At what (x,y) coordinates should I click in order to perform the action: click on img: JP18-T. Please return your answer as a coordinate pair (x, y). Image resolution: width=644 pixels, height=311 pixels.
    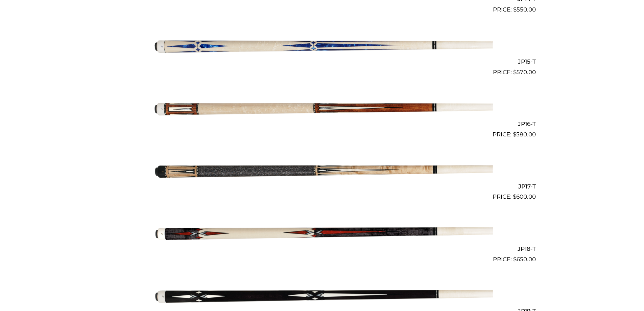
    Looking at the image, I should click on (322, 232).